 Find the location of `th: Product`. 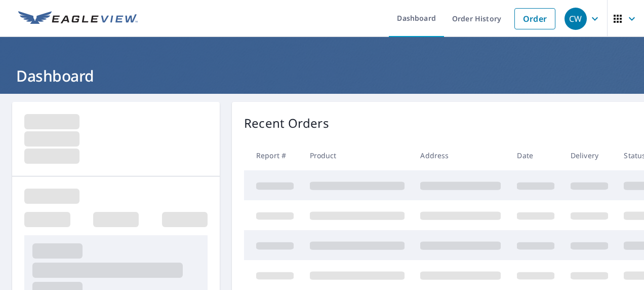

th: Product is located at coordinates (357, 155).